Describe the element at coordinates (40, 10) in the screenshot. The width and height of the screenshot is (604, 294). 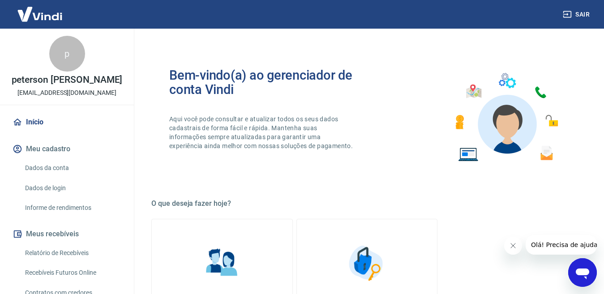
I see `span: Olá! Precisa de ajuda?` at that location.